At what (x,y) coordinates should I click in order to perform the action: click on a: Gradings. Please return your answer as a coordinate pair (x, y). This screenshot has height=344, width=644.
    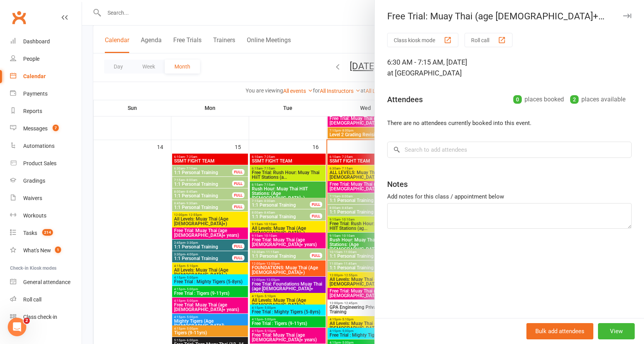
    Looking at the image, I should click on (46, 181).